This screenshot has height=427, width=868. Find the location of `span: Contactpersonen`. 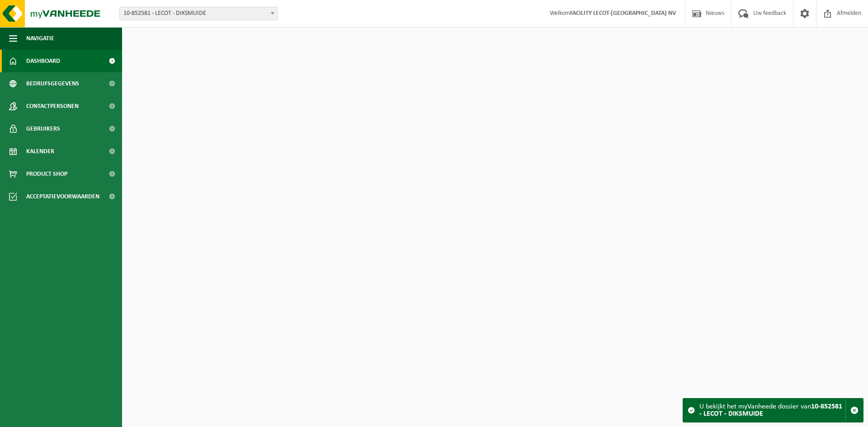

span: Contactpersonen is located at coordinates (52, 106).